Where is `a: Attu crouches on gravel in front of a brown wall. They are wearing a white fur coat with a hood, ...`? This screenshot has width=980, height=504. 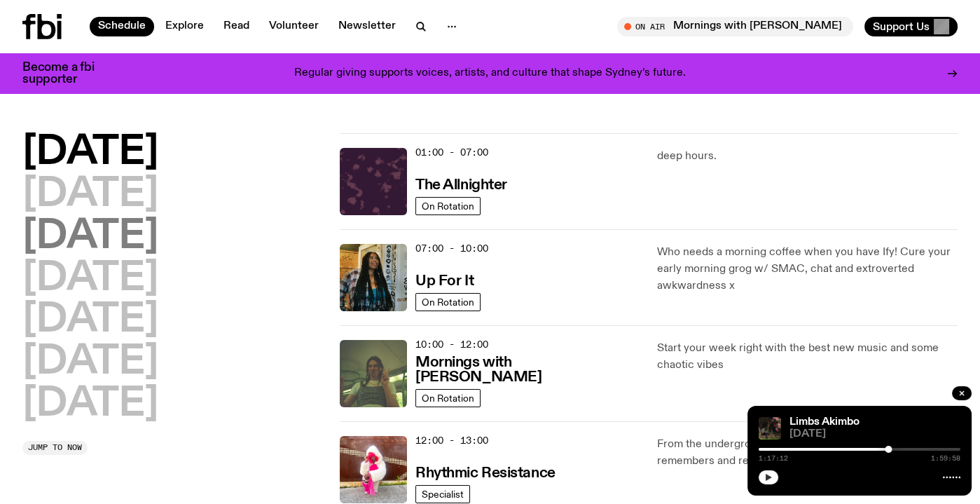 a: Attu crouches on gravel in front of a brown wall. They are wearing a white fur coat with a hood, ... is located at coordinates (373, 470).